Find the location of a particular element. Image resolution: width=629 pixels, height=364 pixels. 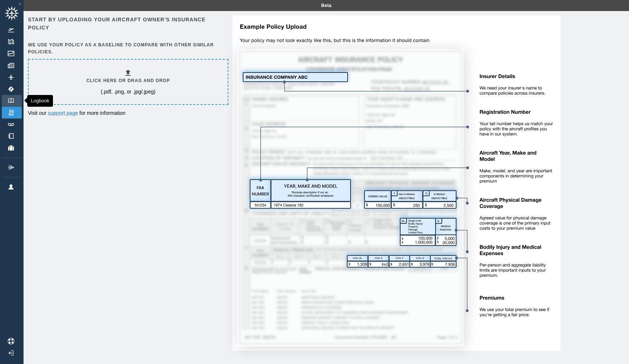

p: Visit our for more information is located at coordinates (127, 113).